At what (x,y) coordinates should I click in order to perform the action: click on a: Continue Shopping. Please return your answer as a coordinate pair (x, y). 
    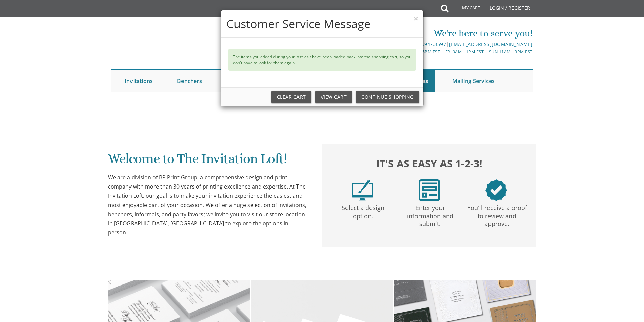
    Looking at the image, I should click on (387, 97).